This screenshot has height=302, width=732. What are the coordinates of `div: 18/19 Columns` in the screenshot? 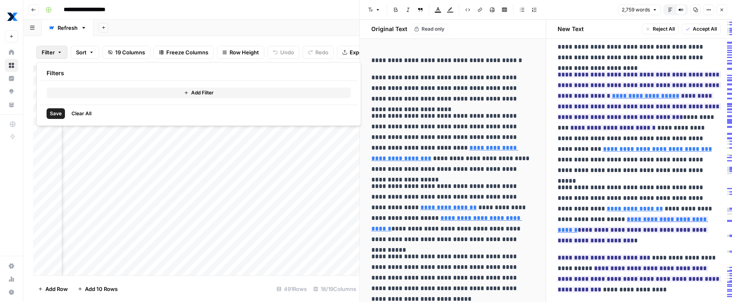 It's located at (335, 289).